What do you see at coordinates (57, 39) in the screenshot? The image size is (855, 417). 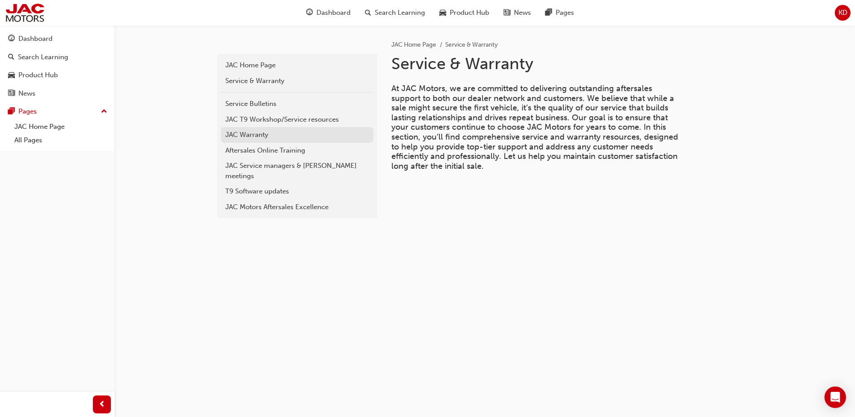 I see `a: Dashboard` at bounding box center [57, 39].